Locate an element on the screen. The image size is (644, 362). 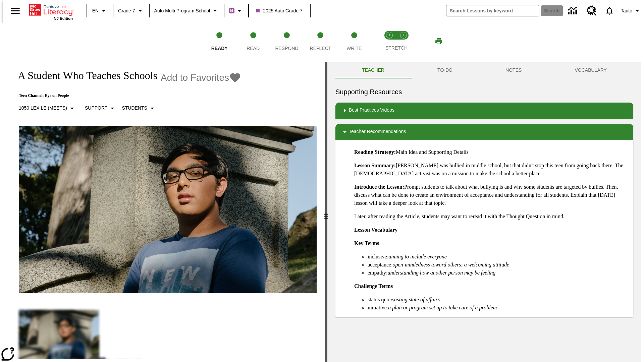
span: Grade 7 is located at coordinates (126, 11).